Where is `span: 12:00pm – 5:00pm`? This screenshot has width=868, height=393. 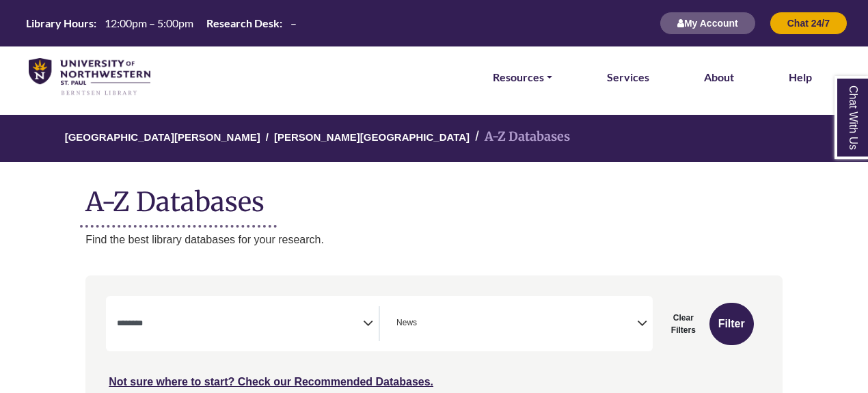 span: 12:00pm – 5:00pm is located at coordinates (149, 22).